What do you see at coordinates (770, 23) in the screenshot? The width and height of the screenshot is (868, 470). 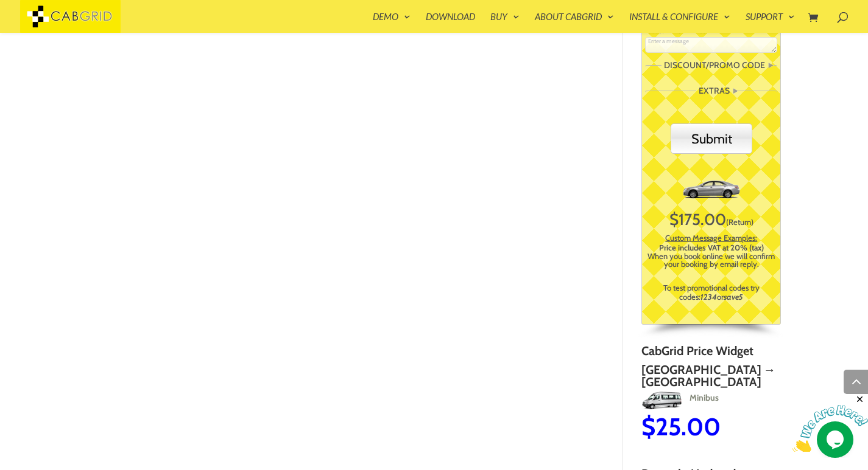 I see `a: Support` at bounding box center [770, 23].